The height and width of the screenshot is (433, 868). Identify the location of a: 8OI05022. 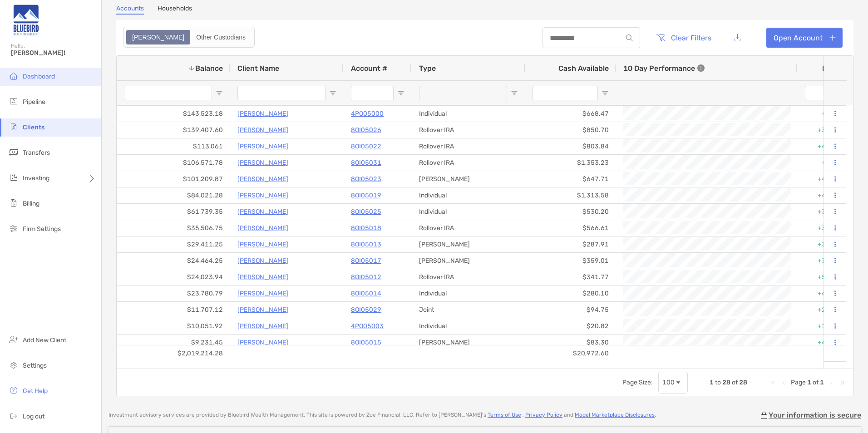
(366, 146).